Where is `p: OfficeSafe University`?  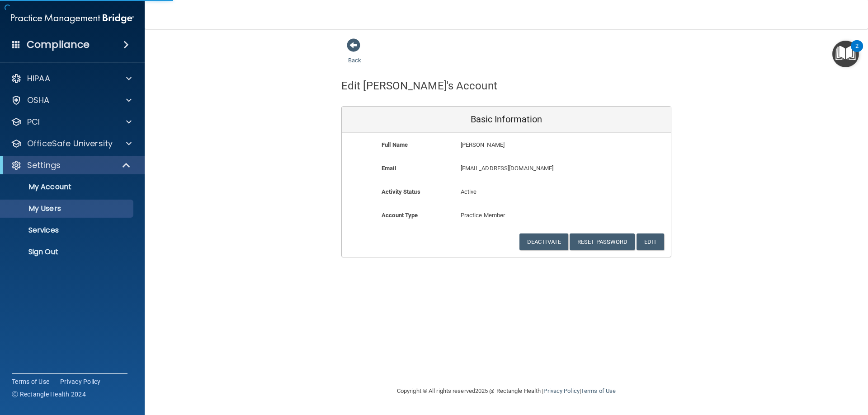
p: OfficeSafe University is located at coordinates (70, 143).